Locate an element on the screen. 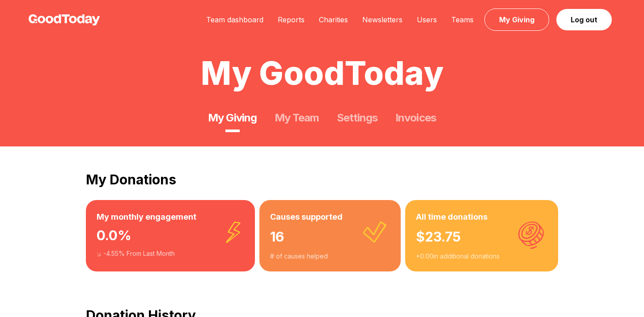 The width and height of the screenshot is (644, 317). a: Teams is located at coordinates (463, 20).